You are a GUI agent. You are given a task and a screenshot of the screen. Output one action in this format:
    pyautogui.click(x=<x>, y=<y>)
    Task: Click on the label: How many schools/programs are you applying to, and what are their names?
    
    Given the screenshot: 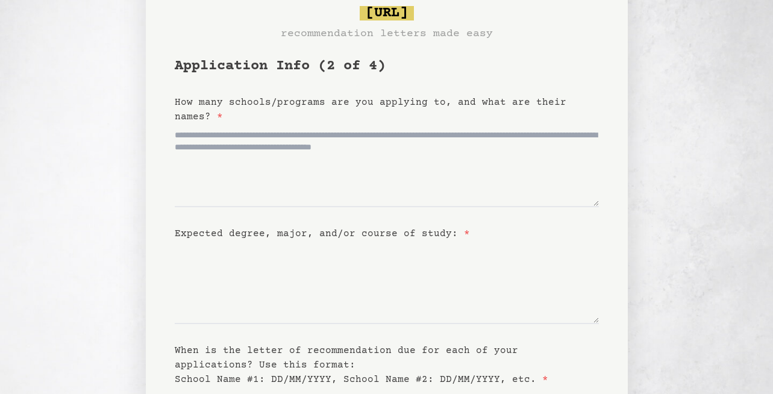 What is the action you would take?
    pyautogui.click(x=370, y=110)
    